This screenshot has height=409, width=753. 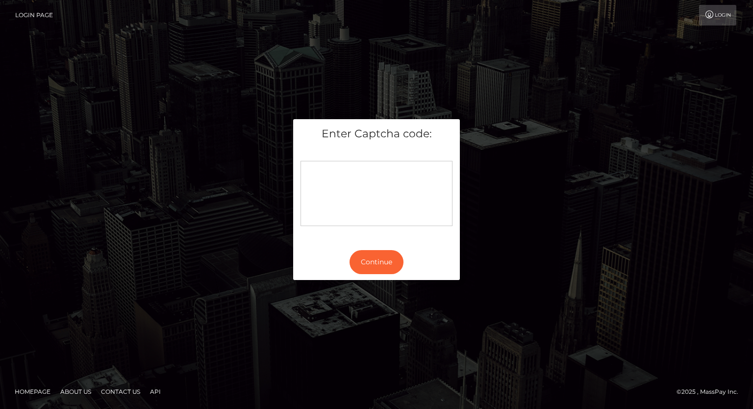 I want to click on div: © 2025 , MassPay Inc., so click(x=711, y=392).